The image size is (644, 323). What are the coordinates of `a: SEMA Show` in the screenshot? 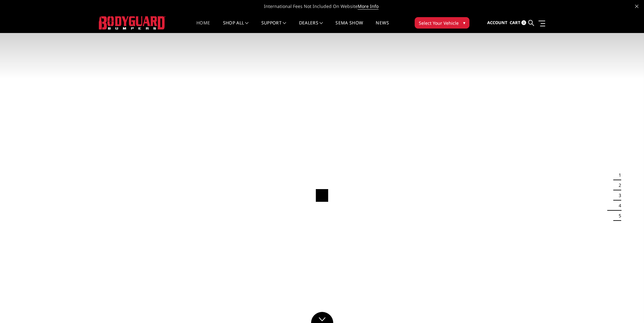 It's located at (349, 26).